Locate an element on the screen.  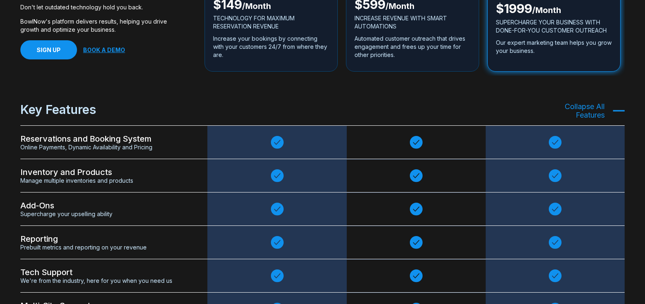
span: Key Features is located at coordinates (58, 111).